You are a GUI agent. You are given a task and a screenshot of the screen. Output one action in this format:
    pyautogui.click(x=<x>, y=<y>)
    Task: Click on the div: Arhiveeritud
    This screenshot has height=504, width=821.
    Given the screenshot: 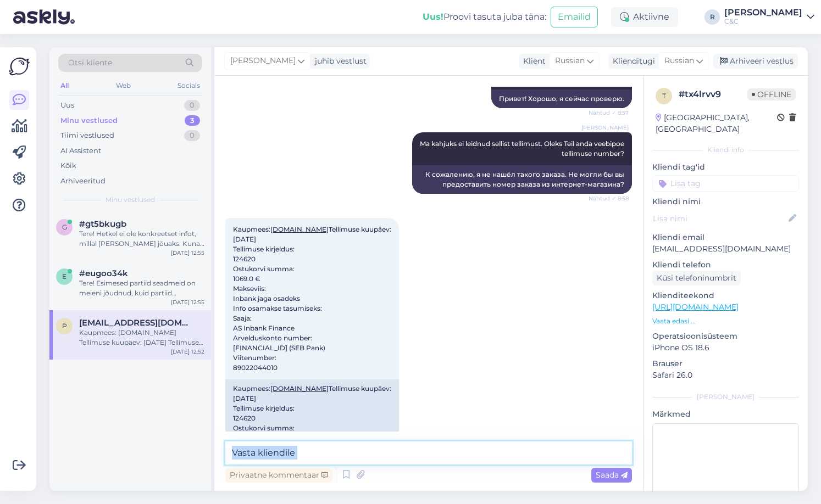 What is the action you would take?
    pyautogui.click(x=83, y=181)
    